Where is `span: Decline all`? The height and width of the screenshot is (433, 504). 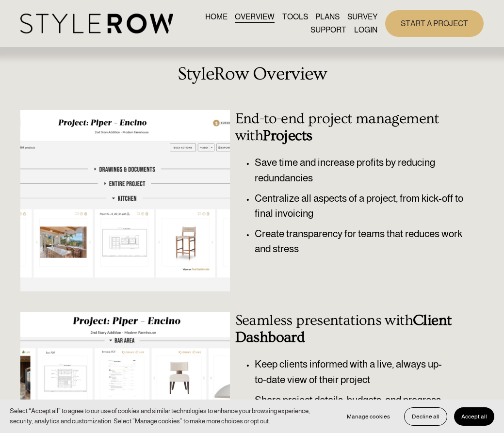 span: Decline all is located at coordinates (425, 416).